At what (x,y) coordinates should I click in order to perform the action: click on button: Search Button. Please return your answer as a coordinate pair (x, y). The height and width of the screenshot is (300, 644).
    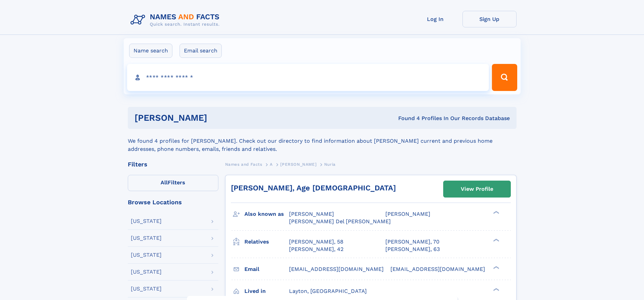
    Looking at the image, I should click on (504, 77).